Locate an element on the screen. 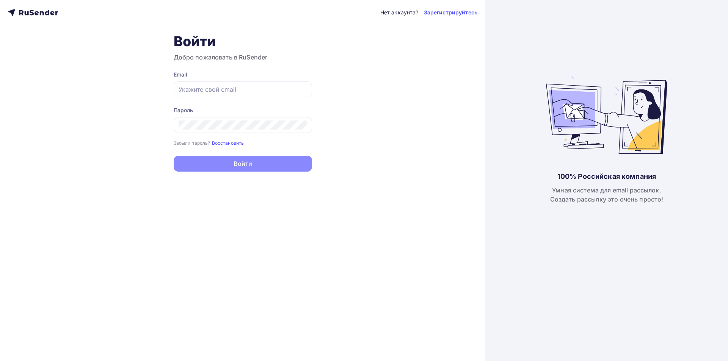 Image resolution: width=728 pixels, height=361 pixels. h3: Добро пожаловать в RuSender is located at coordinates (243, 57).